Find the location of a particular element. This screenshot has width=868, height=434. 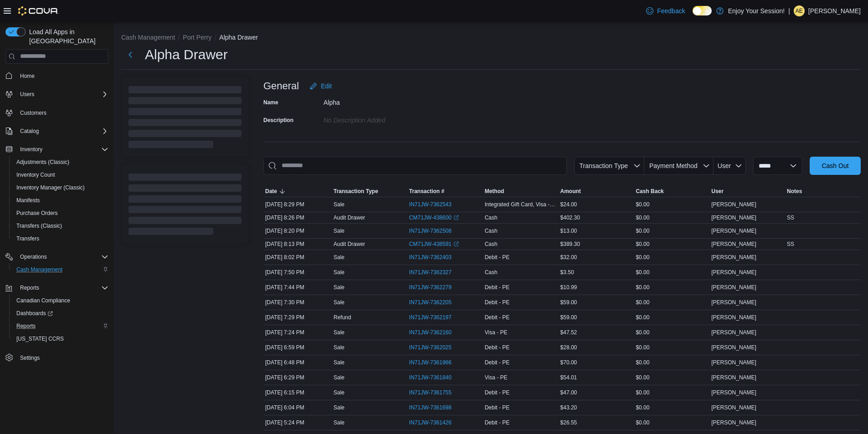

span: IN71JW-7361426 is located at coordinates (430, 422).